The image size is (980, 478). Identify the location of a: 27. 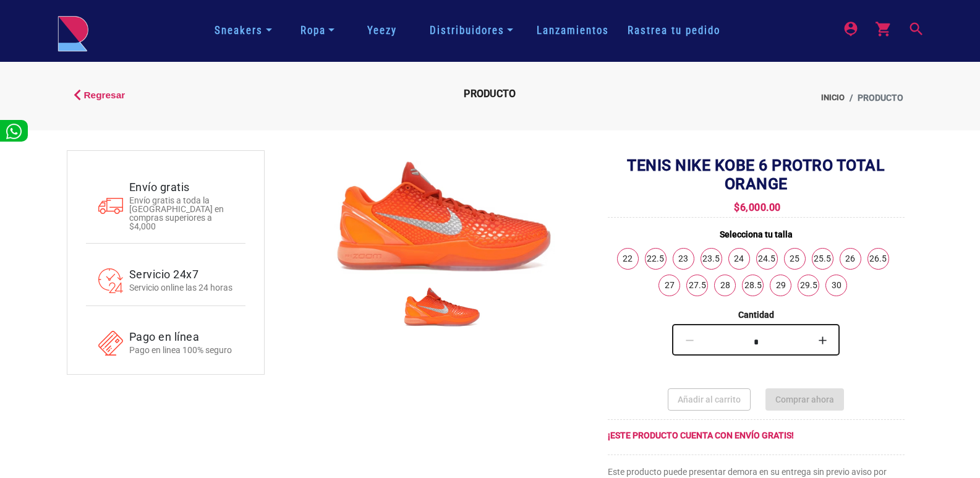
(668, 285).